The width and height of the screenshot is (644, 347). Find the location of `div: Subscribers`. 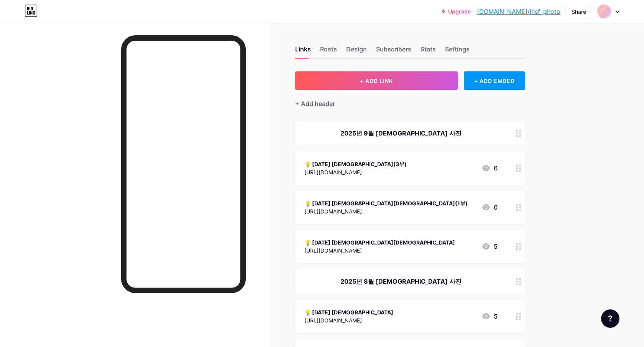

div: Subscribers is located at coordinates (394, 52).